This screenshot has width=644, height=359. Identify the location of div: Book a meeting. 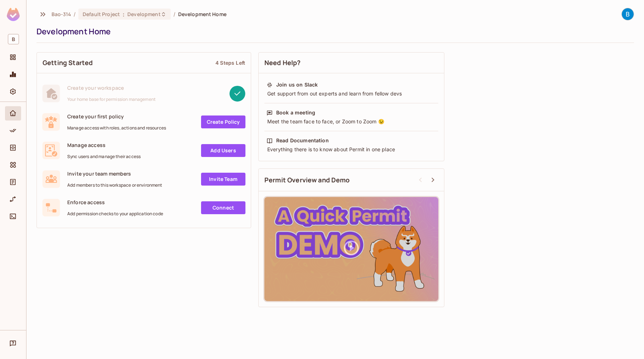
(295, 113).